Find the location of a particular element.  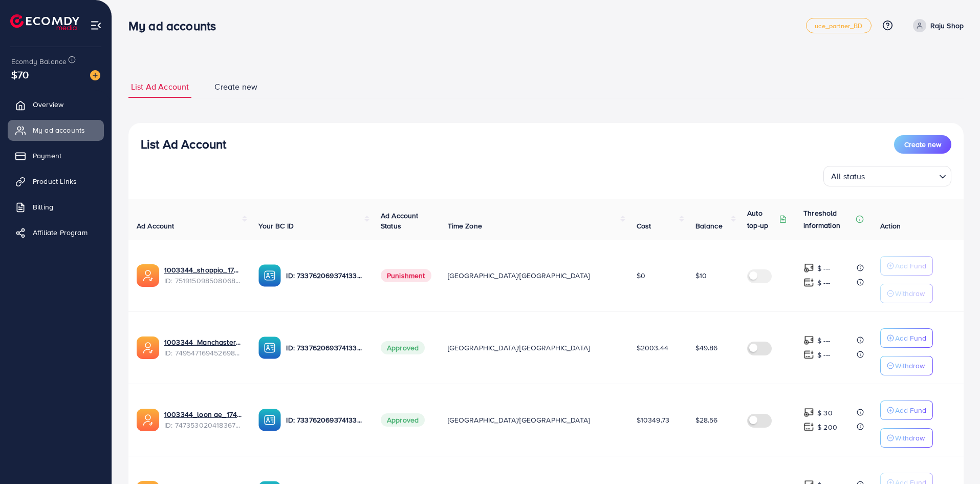

span: Billing is located at coordinates (43, 207).